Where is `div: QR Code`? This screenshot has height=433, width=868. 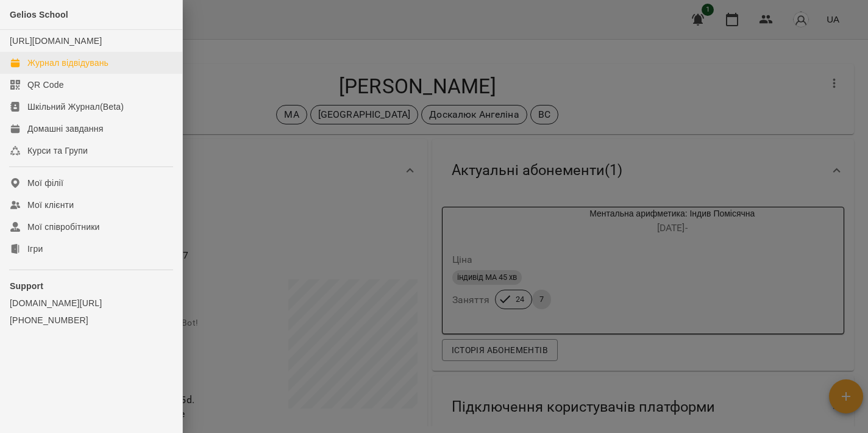 div: QR Code is located at coordinates (45, 85).